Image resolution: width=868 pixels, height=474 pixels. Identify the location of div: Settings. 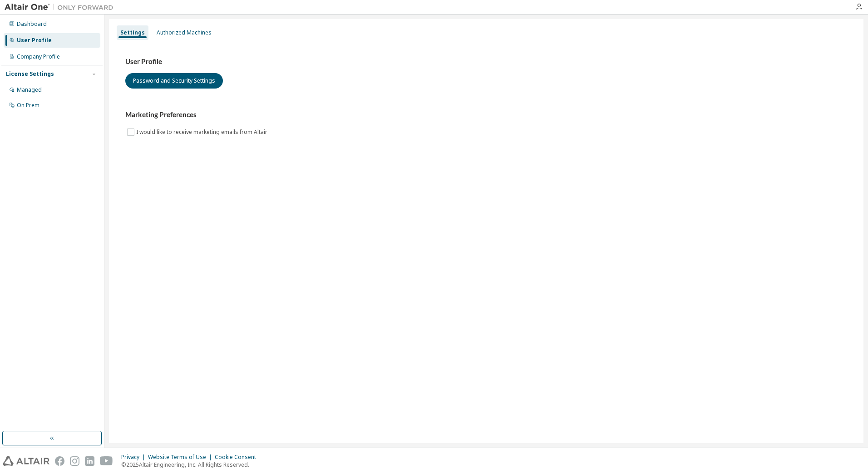
(133, 33).